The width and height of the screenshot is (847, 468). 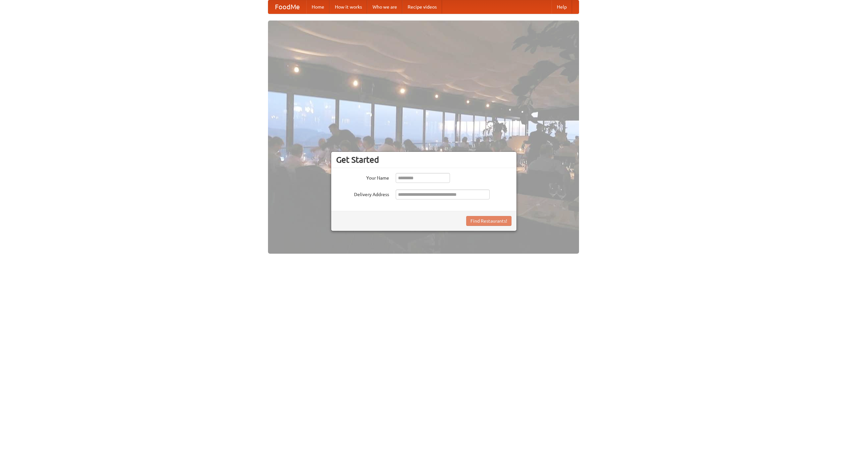 I want to click on label: Delivery Address, so click(x=363, y=194).